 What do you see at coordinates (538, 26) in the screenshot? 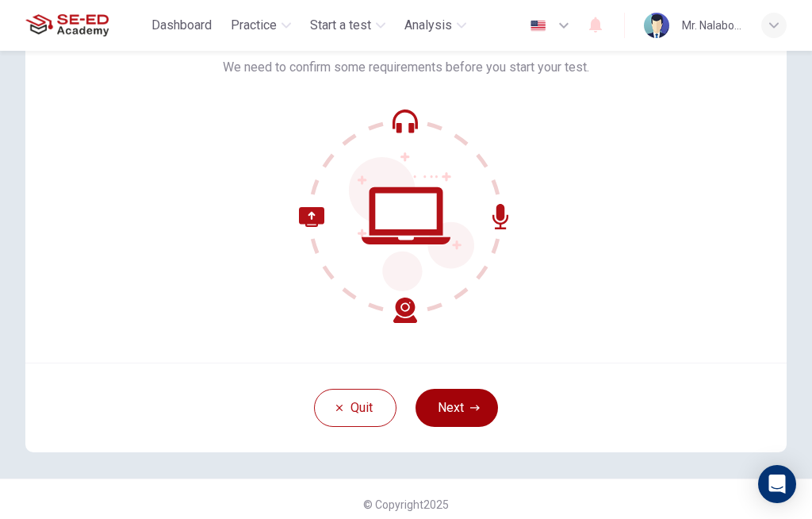
I see `img: en` at bounding box center [538, 26].